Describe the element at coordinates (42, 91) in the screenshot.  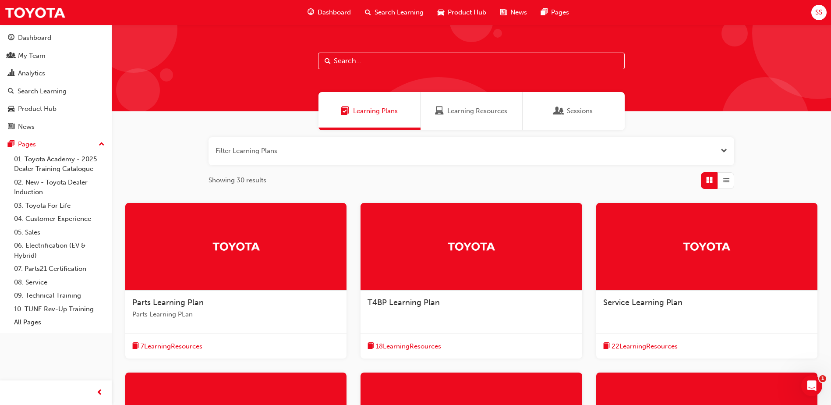
I see `div: Search Learning` at that location.